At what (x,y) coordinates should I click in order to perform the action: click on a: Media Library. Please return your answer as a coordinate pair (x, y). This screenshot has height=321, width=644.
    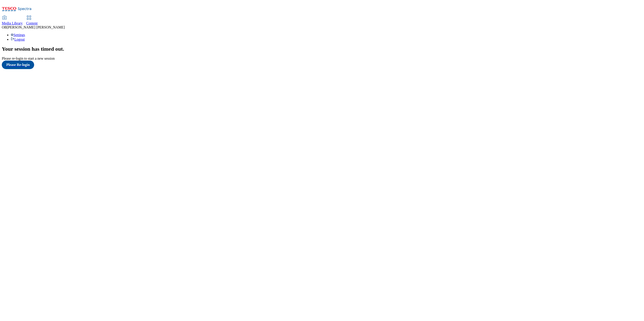
    Looking at the image, I should click on (12, 21).